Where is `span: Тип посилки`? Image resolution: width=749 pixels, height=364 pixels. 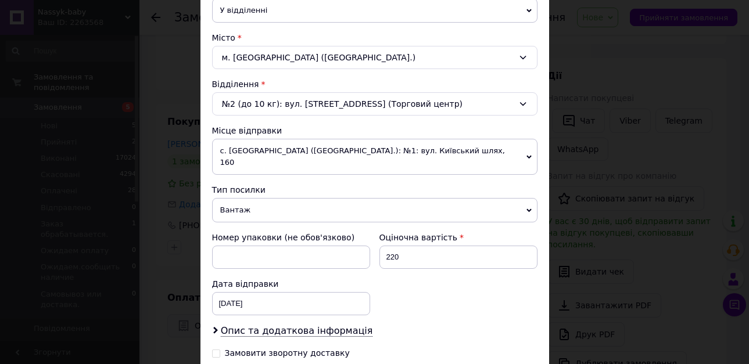 span: Тип посилки is located at coordinates (239, 190).